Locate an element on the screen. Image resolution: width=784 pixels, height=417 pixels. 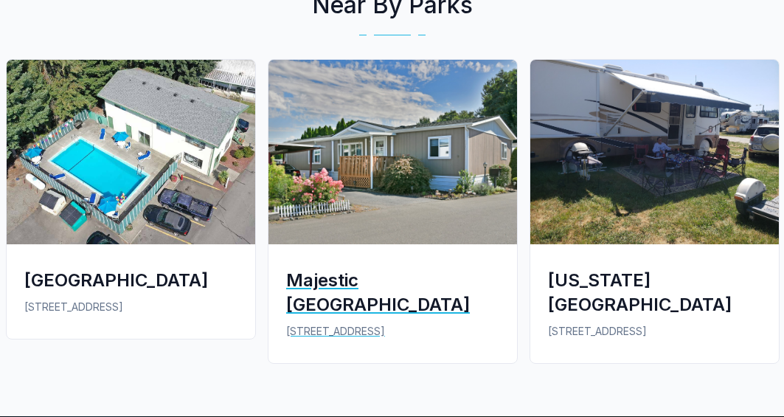
img: Majestic Mobile Manor & RV Park is located at coordinates (392, 152).